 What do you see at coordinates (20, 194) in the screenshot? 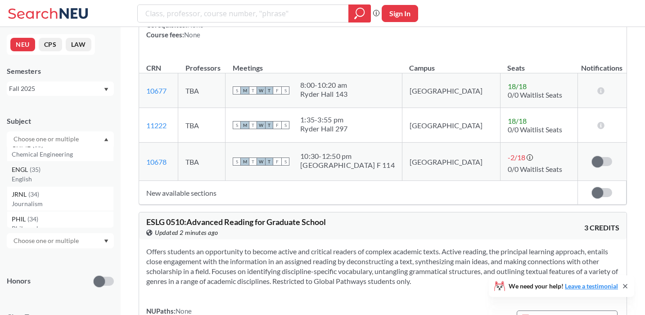
I see `span: JRNL` at bounding box center [20, 194].